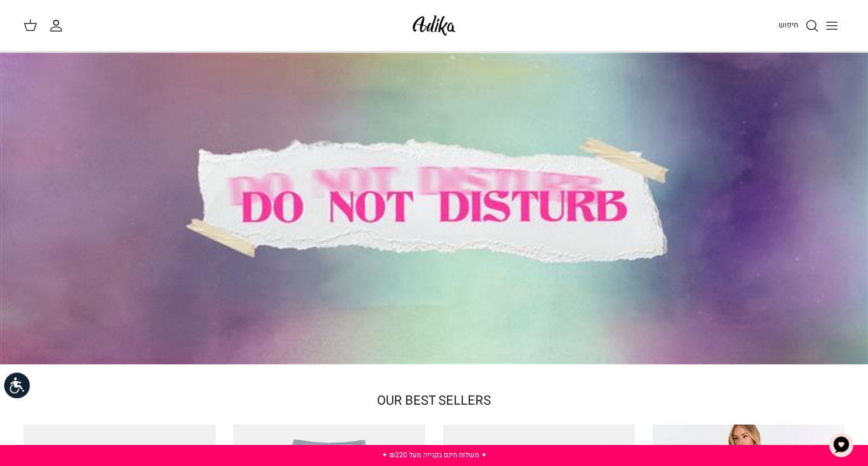 The image size is (868, 466). What do you see at coordinates (59, 25) in the screenshot?
I see `a: החשבון שלי` at bounding box center [59, 25].